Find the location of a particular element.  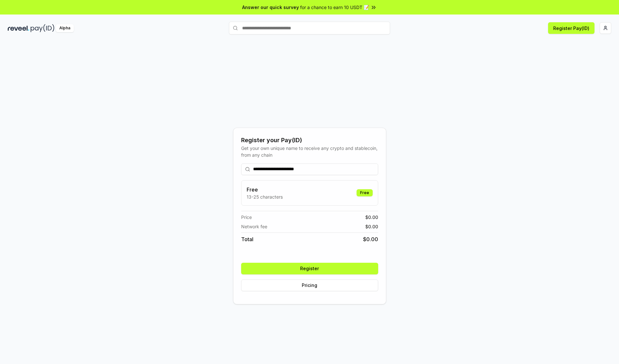

div: Get your own unique name to receive any crypto and stablecoin, from any chain is located at coordinates (310, 152).